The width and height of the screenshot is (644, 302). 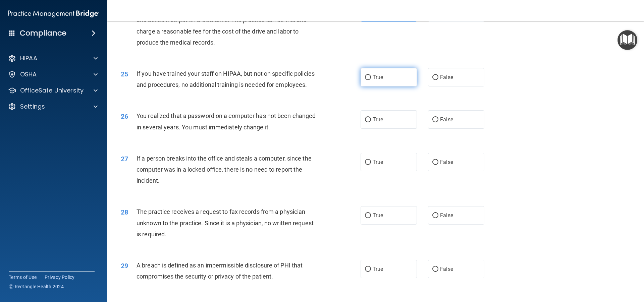 I want to click on p: HIPAA, so click(x=29, y=58).